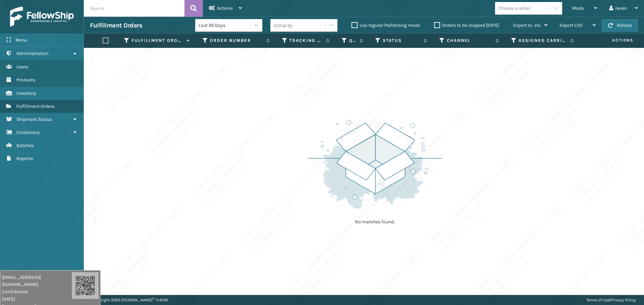 Image resolution: width=644 pixels, height=305 pixels. I want to click on label: Tracking Number, so click(306, 41).